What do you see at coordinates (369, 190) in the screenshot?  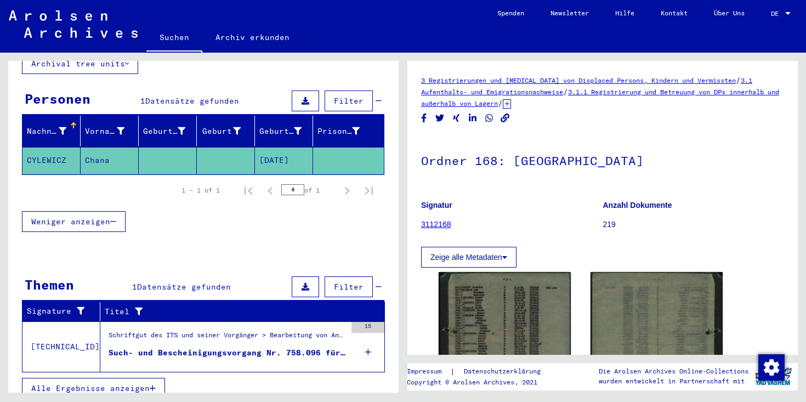 I see `button: Last page` at bounding box center [369, 190].